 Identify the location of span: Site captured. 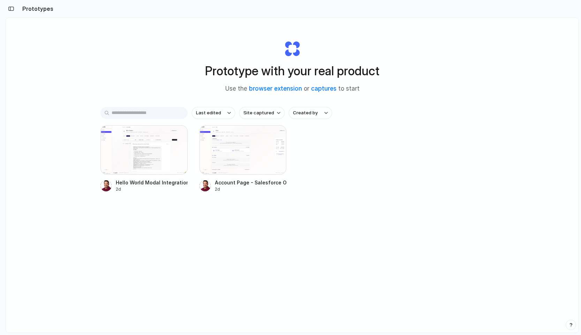
(259, 113).